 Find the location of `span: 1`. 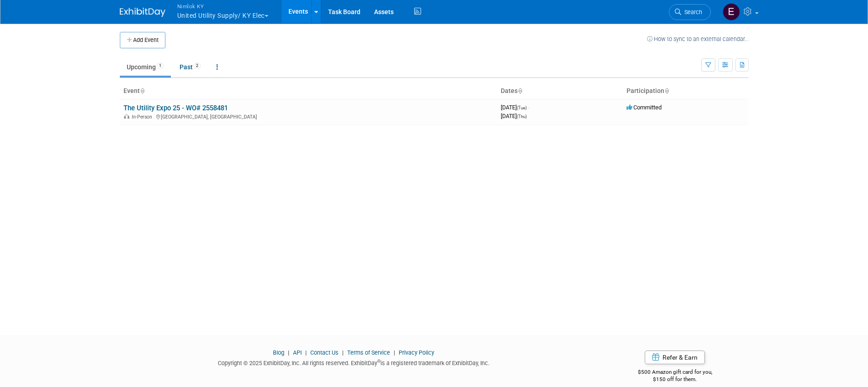

span: 1 is located at coordinates (160, 66).